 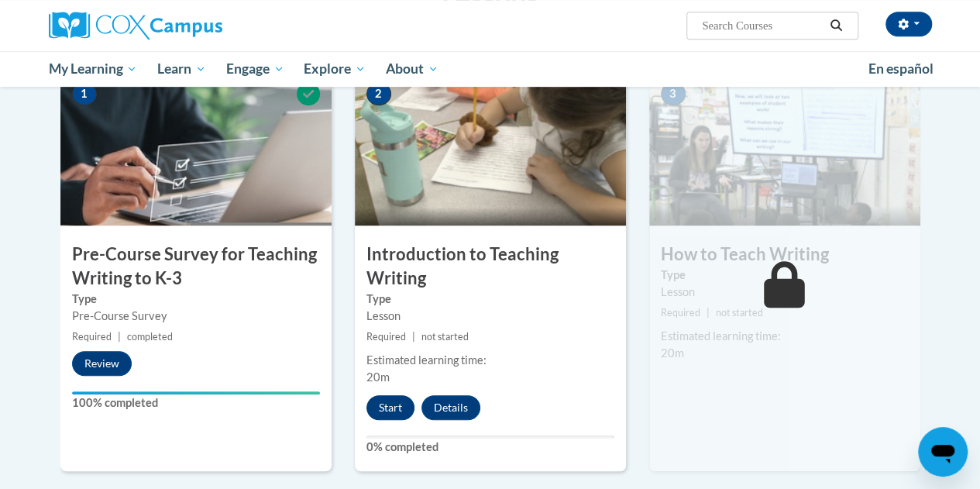 What do you see at coordinates (196, 267) in the screenshot?
I see `h3: Pre-Course Survey for Teaching Writing to K-3` at bounding box center [196, 267].